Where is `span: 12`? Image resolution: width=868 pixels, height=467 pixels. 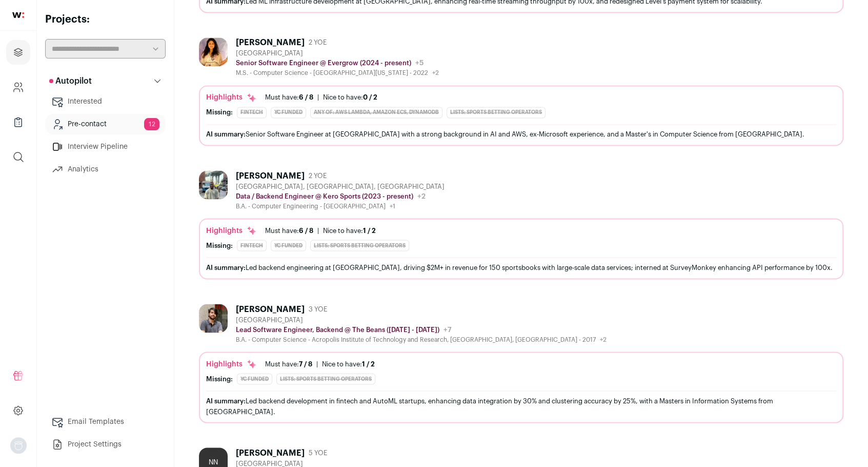
span: 12 is located at coordinates (152, 124).